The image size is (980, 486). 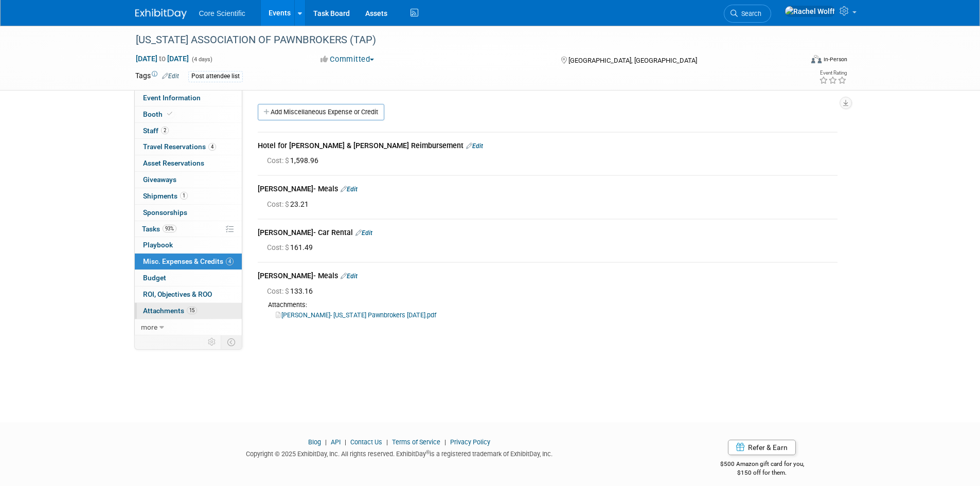 I want to click on a: Refer & Earn, so click(x=762, y=447).